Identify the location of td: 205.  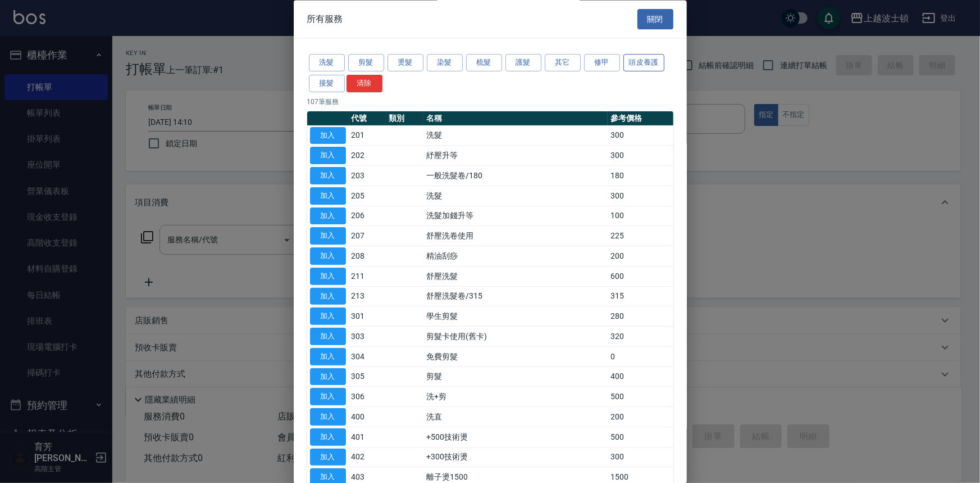
(367, 196).